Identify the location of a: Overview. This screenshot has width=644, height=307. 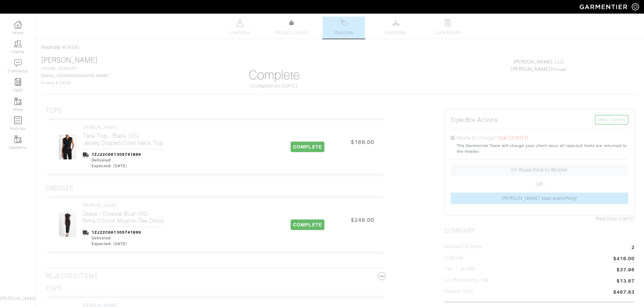
(240, 27).